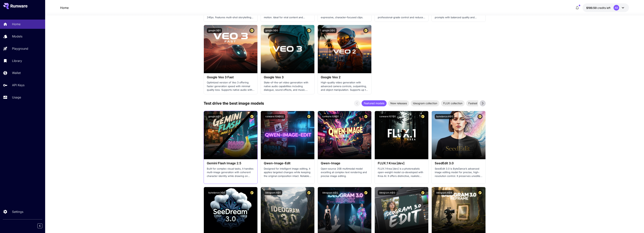  Describe the element at coordinates (18, 85) in the screenshot. I see `p: API Keys` at that location.